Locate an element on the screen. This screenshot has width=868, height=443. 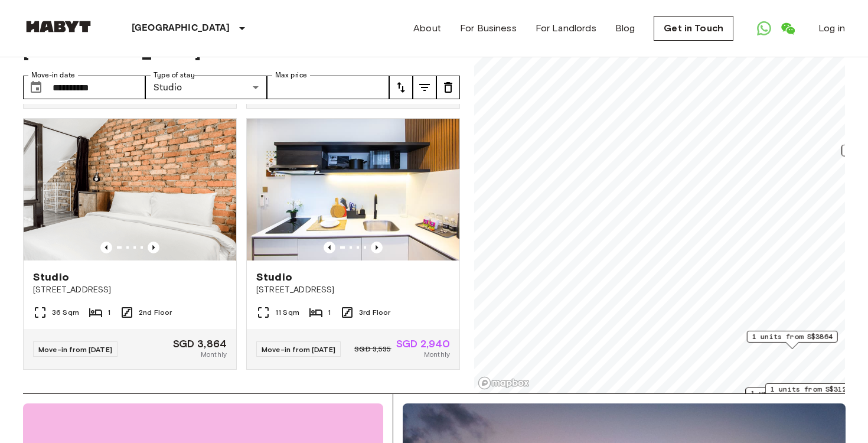
a: Open WhatsApp is located at coordinates (764, 28).